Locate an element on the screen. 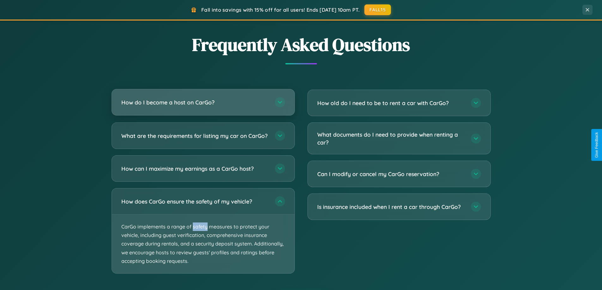 The image size is (602, 290). h3: How do I become a host on CarGo? is located at coordinates (195, 102).